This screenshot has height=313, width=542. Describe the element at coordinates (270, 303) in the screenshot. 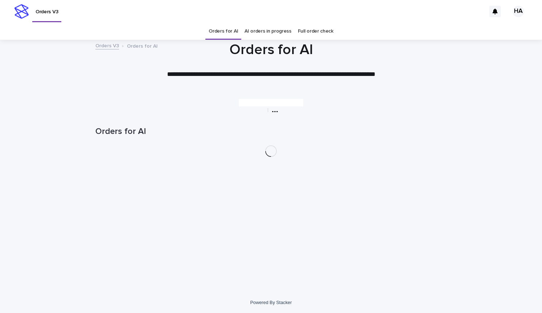

I see `a: Powered By Stacker` at that location.